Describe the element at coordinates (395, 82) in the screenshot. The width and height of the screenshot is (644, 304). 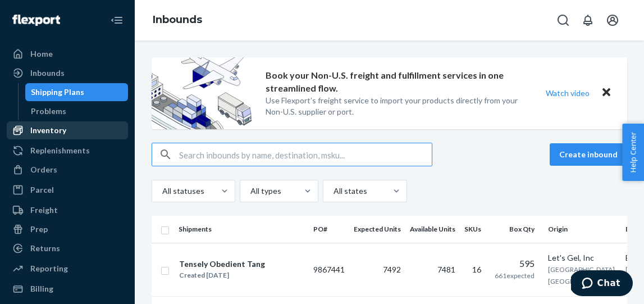
I see `p: Book your Non-U.S. freight and fulfillment services in one streamlined flow.` at that location.